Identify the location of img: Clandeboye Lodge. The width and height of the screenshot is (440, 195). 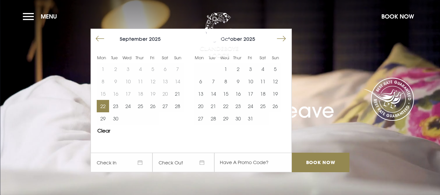
(219, 35).